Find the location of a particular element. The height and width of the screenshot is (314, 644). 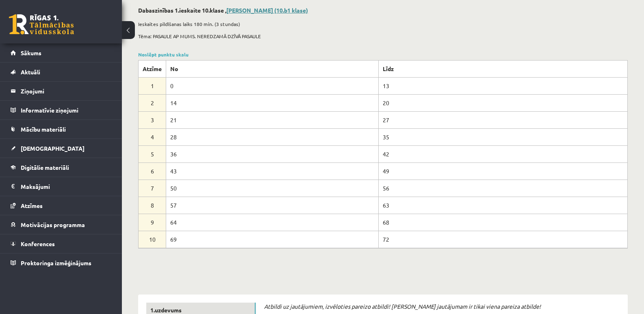

a: Proktoringa izmēģinājums is located at coordinates (61, 263).